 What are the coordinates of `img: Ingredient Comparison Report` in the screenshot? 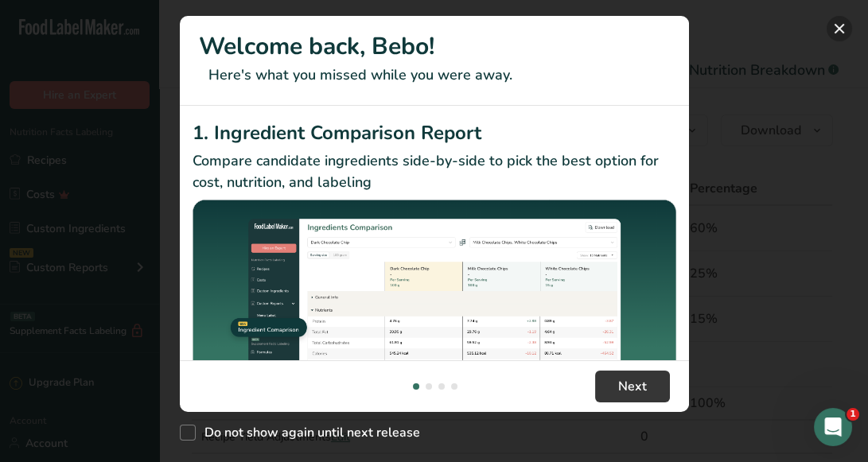 It's located at (434, 289).